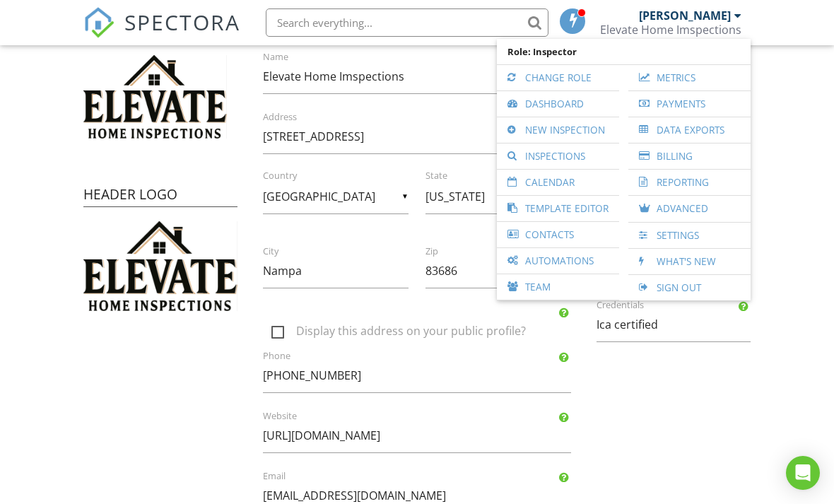 The image size is (834, 504). Describe the element at coordinates (162, 34) in the screenshot. I see `a: SPECTORA` at that location.